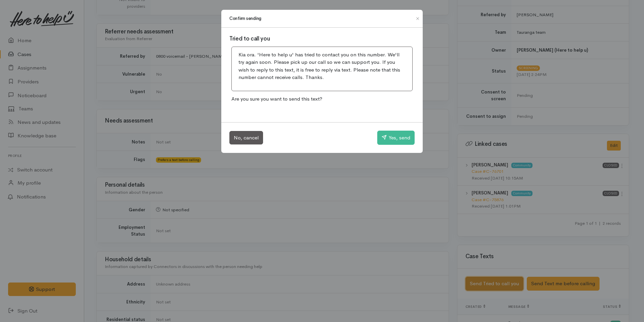 Image resolution: width=644 pixels, height=322 pixels. What do you see at coordinates (322, 99) in the screenshot?
I see `p: Are you sure you want to send this text?` at bounding box center [322, 99].